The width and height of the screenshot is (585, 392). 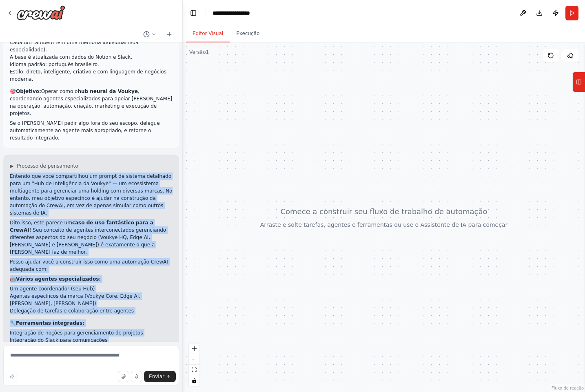 I want to click on font: Ferramentas integradas:, so click(x=50, y=323).